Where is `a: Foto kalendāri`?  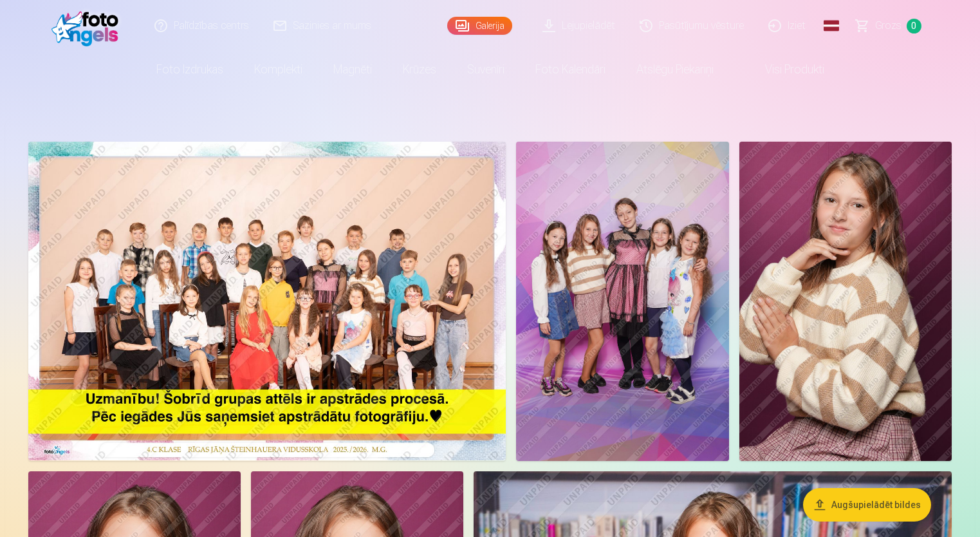
a: Foto kalendāri is located at coordinates (570, 69).